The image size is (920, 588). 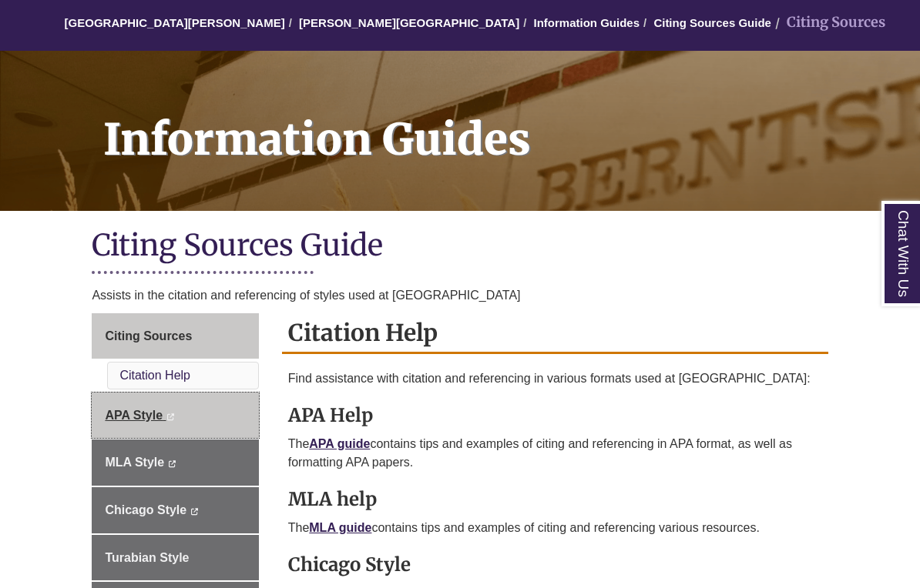 I want to click on p: The contains tips and examples of citing and referencing various resources., so click(x=555, y=529).